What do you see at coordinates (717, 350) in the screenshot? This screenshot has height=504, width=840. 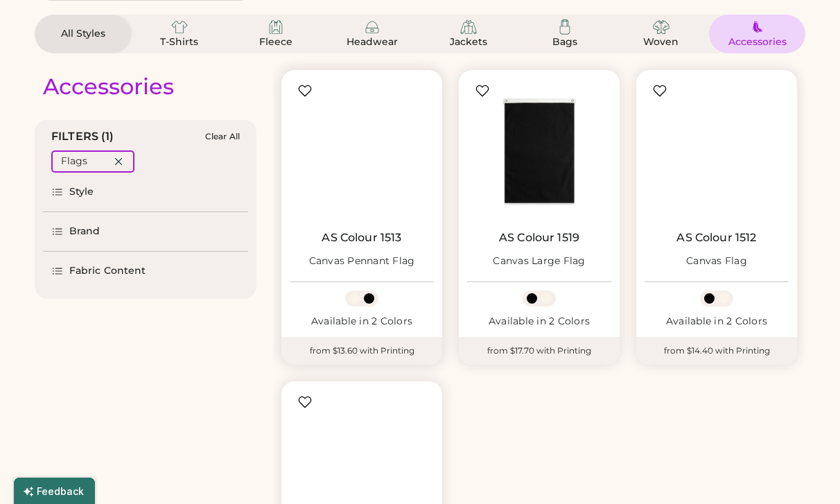 I see `div: from $14.40 with Printing` at bounding box center [717, 350].